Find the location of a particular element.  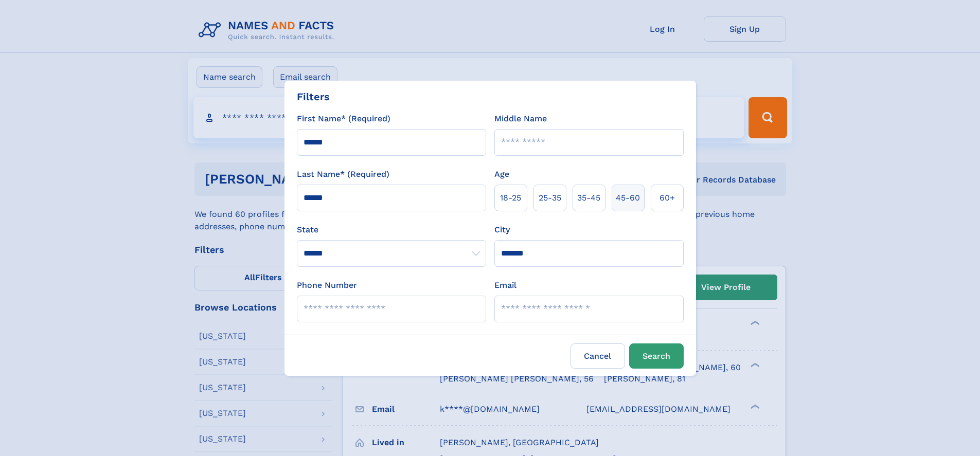

label: Middle Name is located at coordinates (520, 119).